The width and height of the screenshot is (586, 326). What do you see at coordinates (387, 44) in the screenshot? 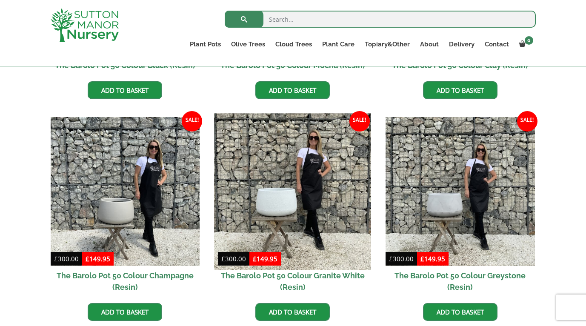
I see `a: Topiary&Other` at bounding box center [387, 44].